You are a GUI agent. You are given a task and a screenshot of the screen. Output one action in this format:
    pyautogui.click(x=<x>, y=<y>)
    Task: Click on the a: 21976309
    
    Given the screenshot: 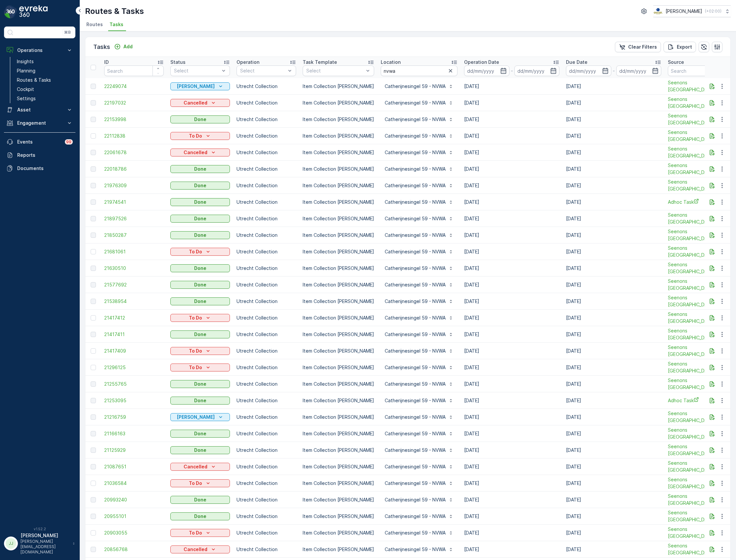 What is the action you would take?
    pyautogui.click(x=134, y=186)
    